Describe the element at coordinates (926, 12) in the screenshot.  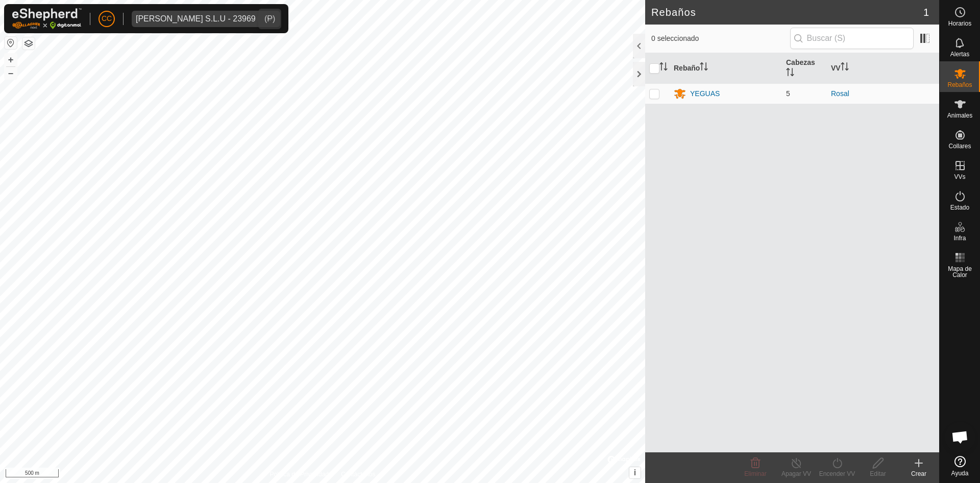
I see `span: 1` at that location.